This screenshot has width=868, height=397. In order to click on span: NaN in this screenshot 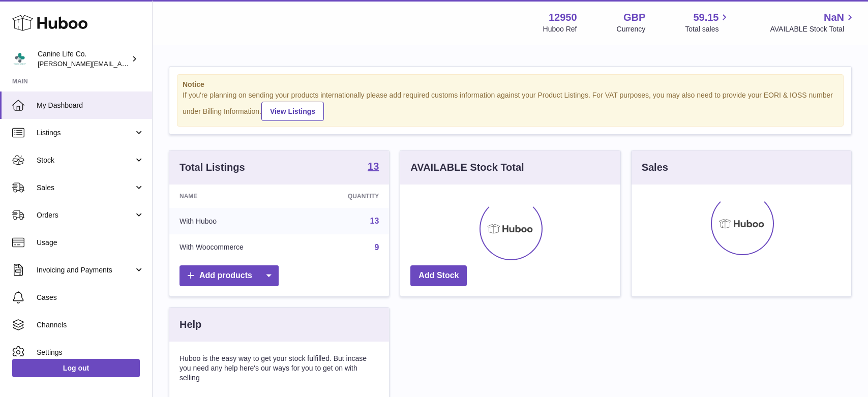, I will do `click(834, 17)`.